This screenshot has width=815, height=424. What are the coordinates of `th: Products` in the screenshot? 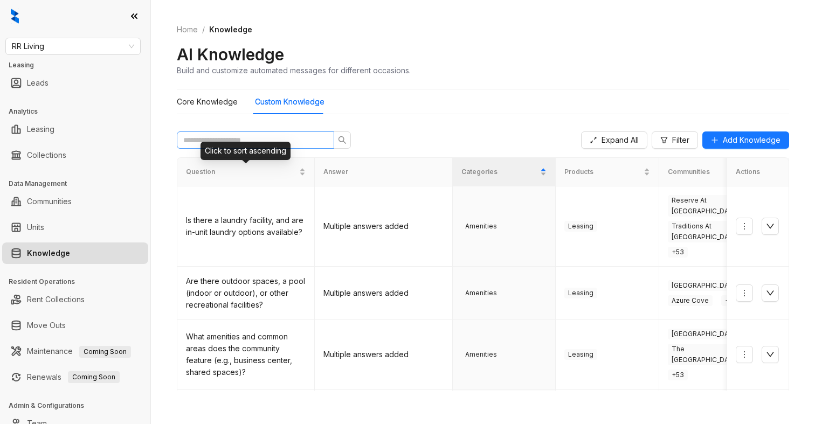 It's located at (607, 172).